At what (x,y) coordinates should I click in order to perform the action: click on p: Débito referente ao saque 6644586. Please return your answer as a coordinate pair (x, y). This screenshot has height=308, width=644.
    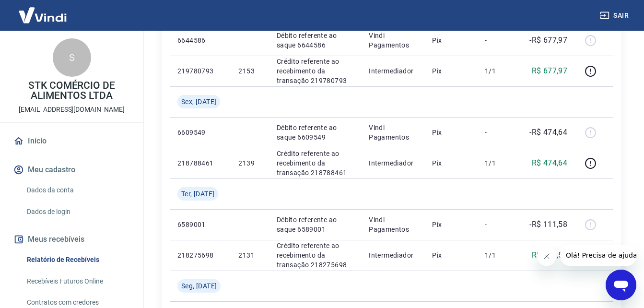
    Looking at the image, I should click on (315, 40).